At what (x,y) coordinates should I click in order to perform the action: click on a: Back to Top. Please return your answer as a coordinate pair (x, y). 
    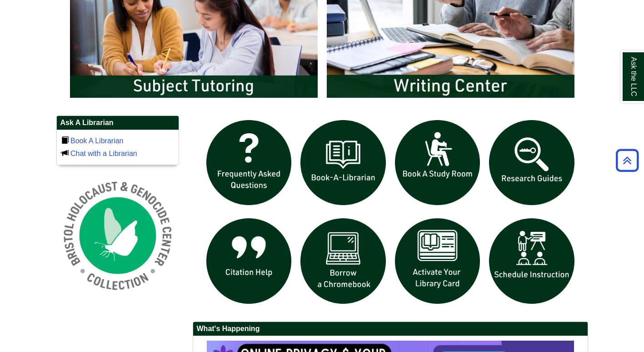
    Looking at the image, I should click on (627, 160).